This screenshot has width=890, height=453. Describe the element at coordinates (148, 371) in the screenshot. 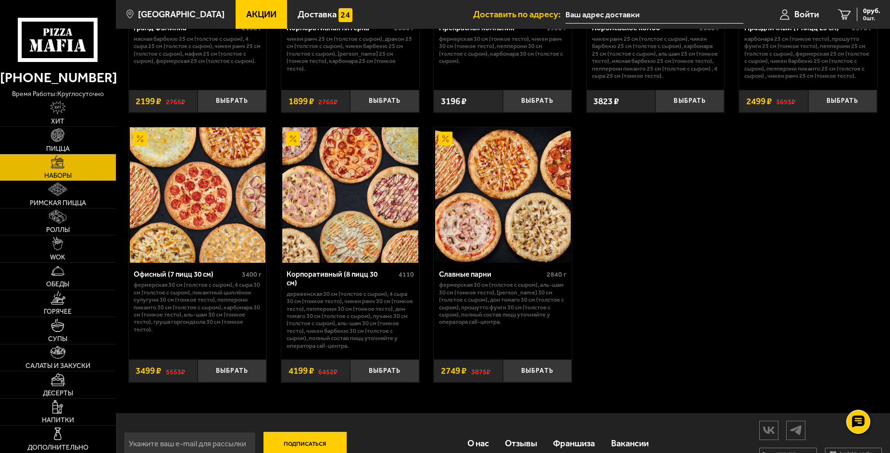

I see `span: 3499 ₽` at that location.